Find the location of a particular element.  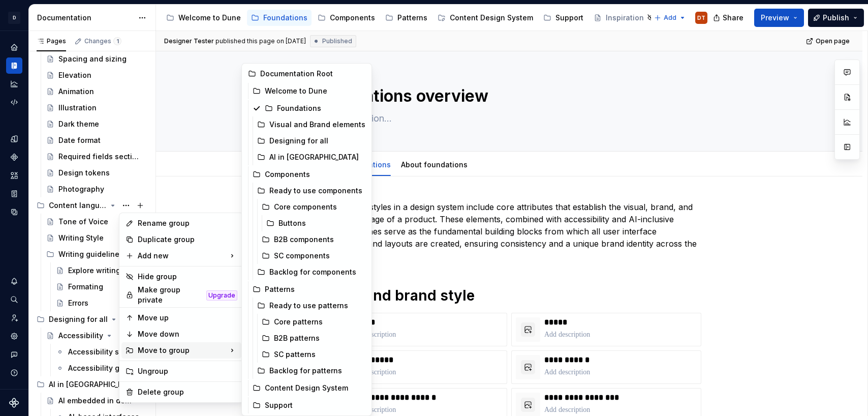

div: Make group private is located at coordinates (169, 295).